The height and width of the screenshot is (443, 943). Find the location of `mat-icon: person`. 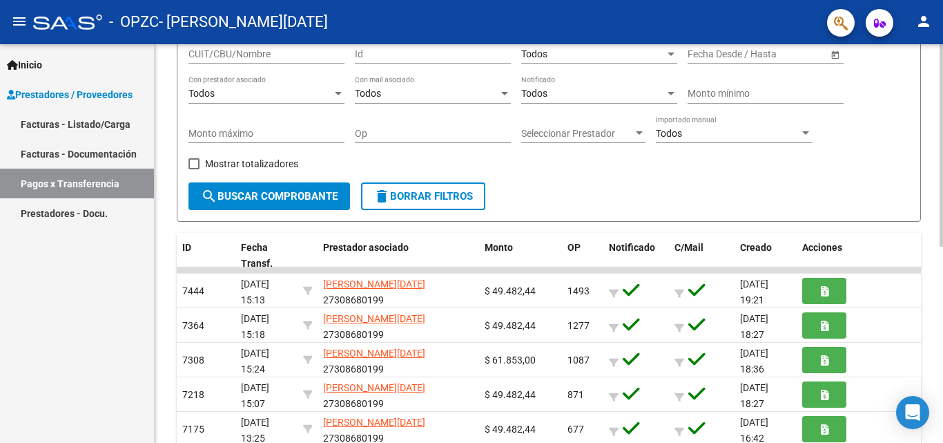

mat-icon: person is located at coordinates (924, 21).